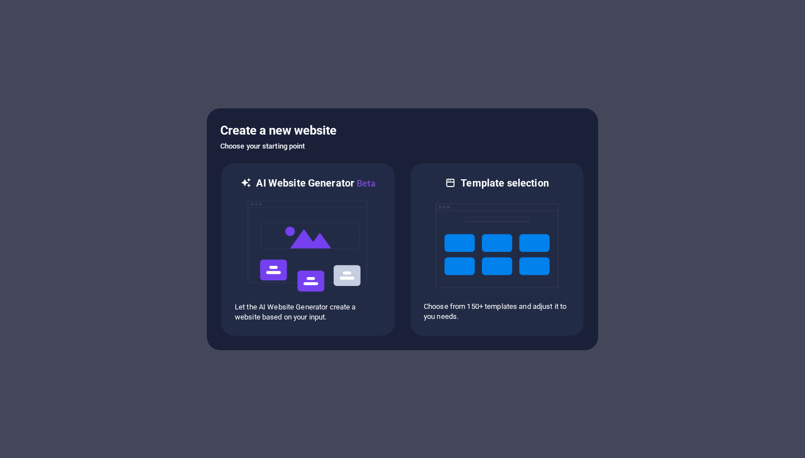 The width and height of the screenshot is (805, 458). What do you see at coordinates (402, 131) in the screenshot?
I see `h5: Create a new website` at bounding box center [402, 131].